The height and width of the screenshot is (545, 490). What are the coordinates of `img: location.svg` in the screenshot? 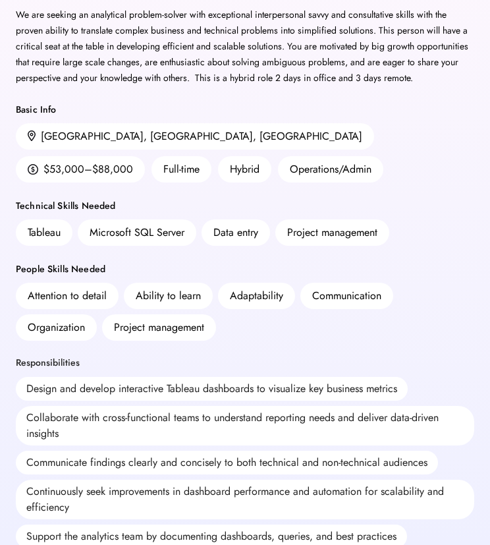 It's located at (32, 136).